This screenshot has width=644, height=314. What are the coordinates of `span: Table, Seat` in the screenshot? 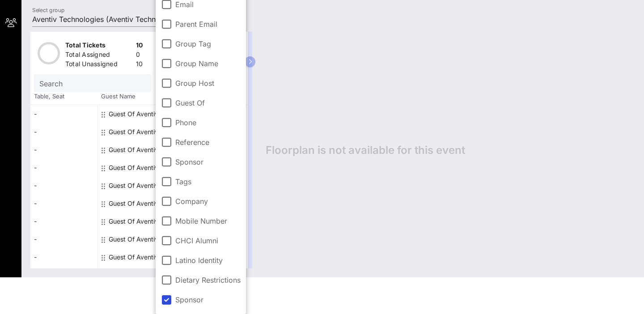 It's located at (64, 97).